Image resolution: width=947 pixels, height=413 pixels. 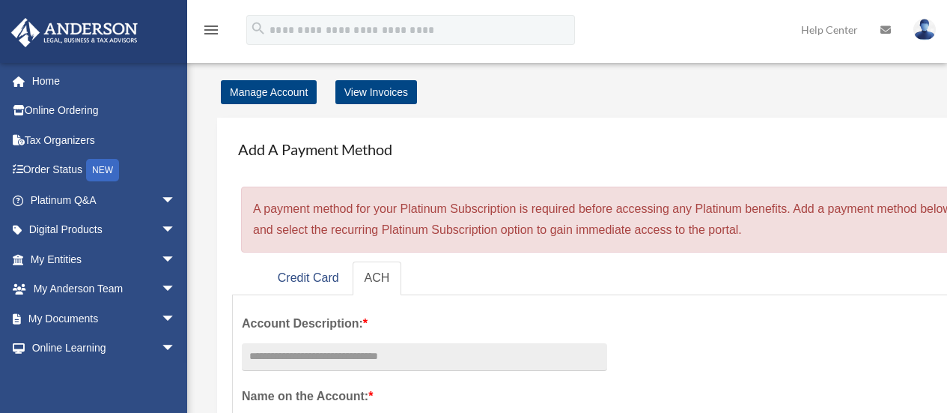 I want to click on a: My Documentsarrow_drop_down, so click(x=104, y=318).